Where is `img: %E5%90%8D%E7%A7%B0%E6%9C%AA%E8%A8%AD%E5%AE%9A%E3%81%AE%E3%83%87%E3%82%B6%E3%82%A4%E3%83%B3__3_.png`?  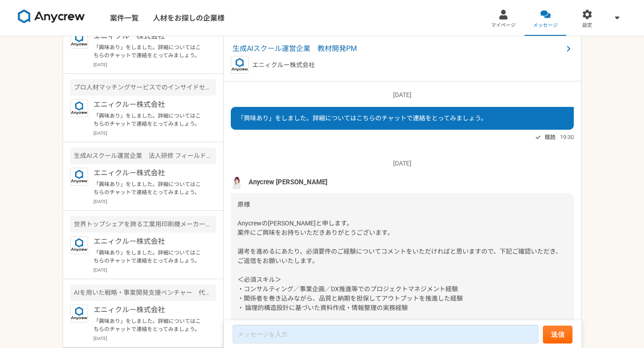 img: %E5%90%8D%E7%A7%B0%E6%9C%AA%E8%A8%AD%E5%AE%9A%E3%81%AE%E3%83%87%E3%82%B6%E3%82%A4%E3%83%B3__3_.png is located at coordinates (238, 182).